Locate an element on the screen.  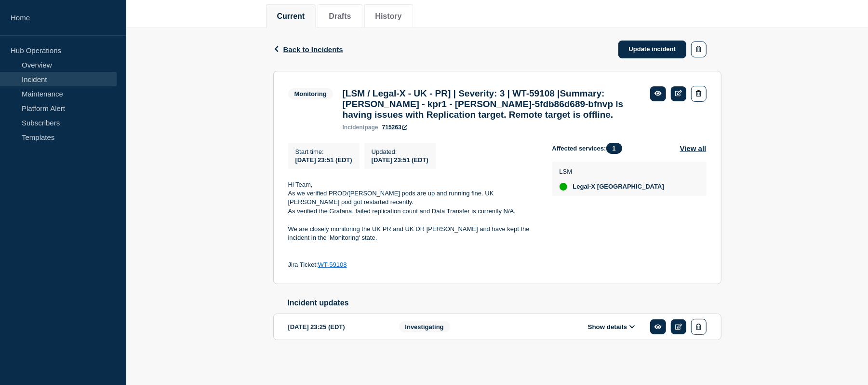
p: As verified the Grafana, failed replication count and Data Transfer is currently N/A. is located at coordinates (413, 211).